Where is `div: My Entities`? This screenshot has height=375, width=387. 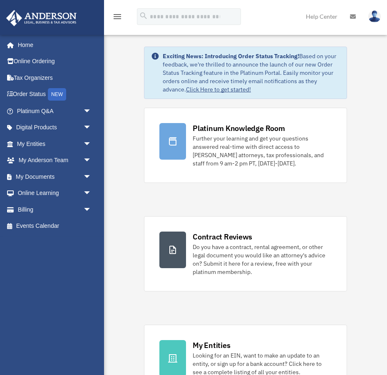 div: My Entities is located at coordinates (211, 345).